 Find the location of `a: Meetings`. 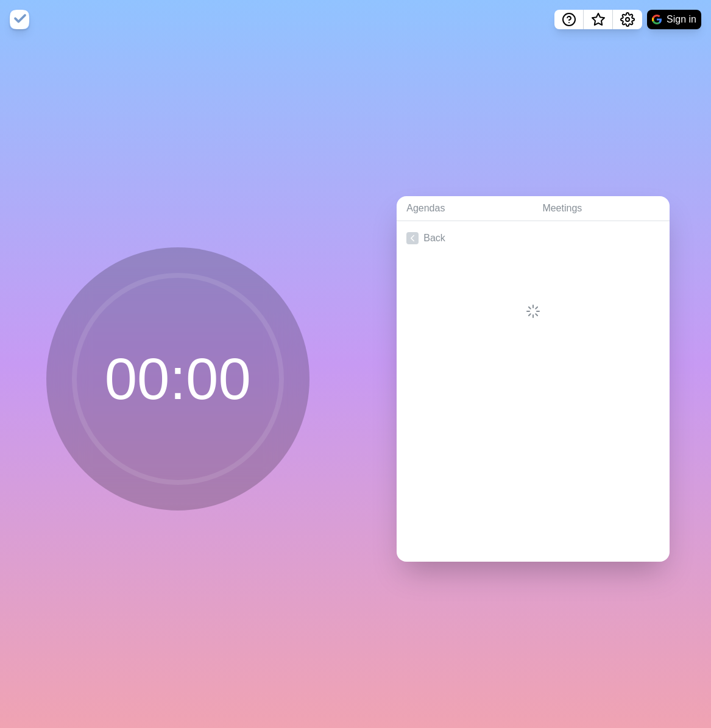

a: Meetings is located at coordinates (600, 209).